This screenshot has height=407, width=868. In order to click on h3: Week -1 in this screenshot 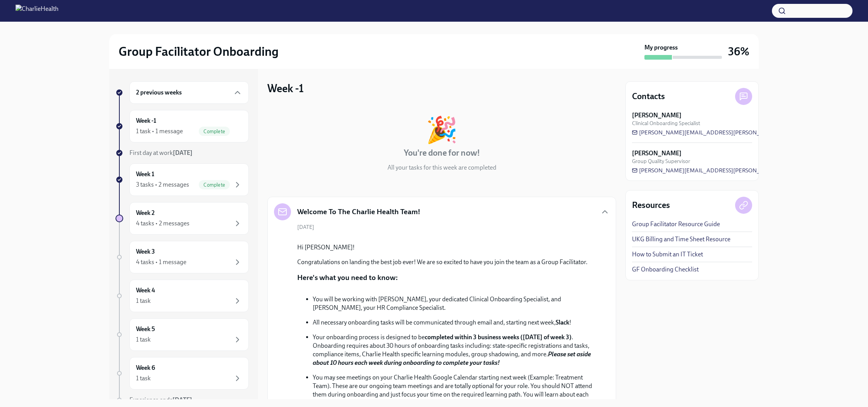, I will do `click(286, 88)`.